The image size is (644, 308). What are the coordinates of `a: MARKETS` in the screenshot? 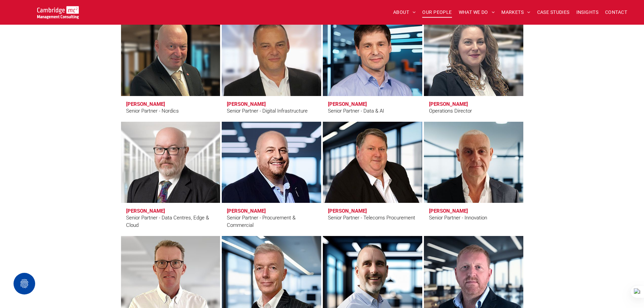 It's located at (515, 12).